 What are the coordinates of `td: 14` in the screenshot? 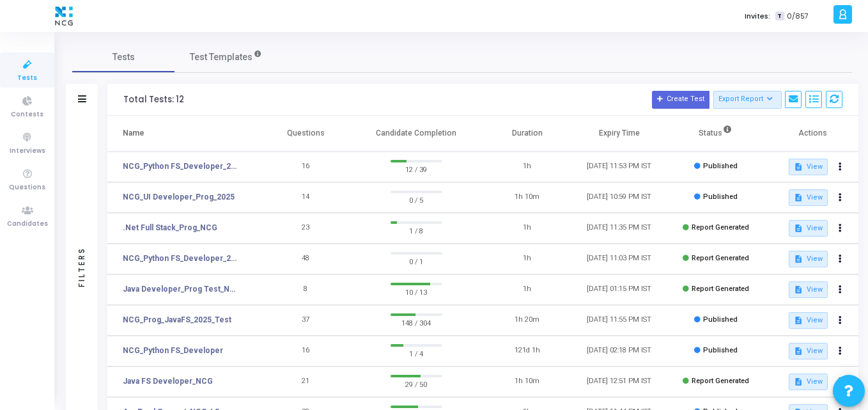 It's located at (305, 198).